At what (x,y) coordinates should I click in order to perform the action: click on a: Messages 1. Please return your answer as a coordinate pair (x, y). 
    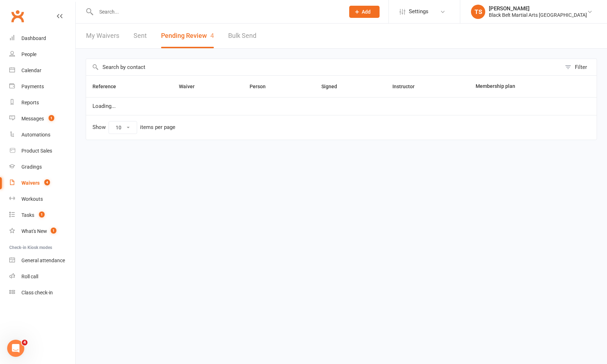
    Looking at the image, I should click on (42, 119).